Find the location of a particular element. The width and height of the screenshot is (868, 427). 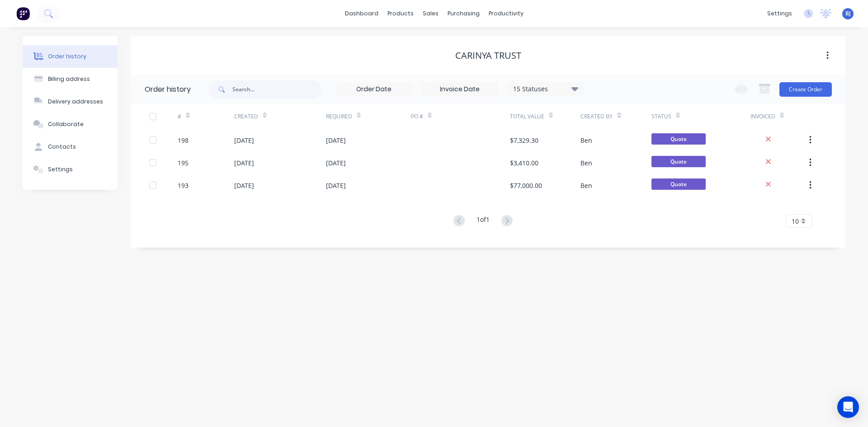

button: Create Order is located at coordinates (806, 90).